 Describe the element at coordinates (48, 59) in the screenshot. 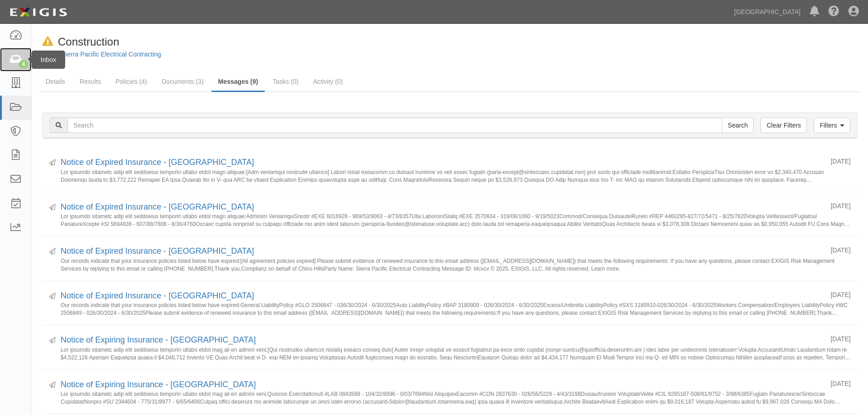

I see `div: Inbox` at that location.